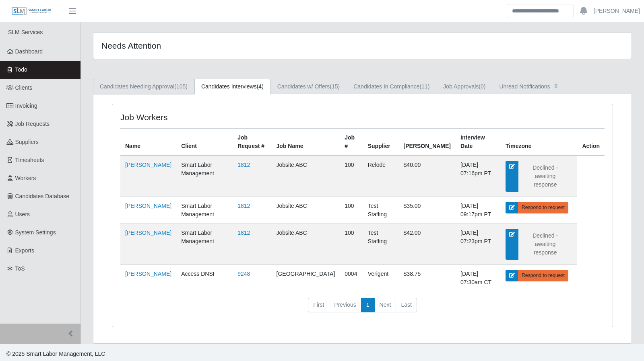 This screenshot has width=644, height=361. I want to click on td: $35.00, so click(427, 210).